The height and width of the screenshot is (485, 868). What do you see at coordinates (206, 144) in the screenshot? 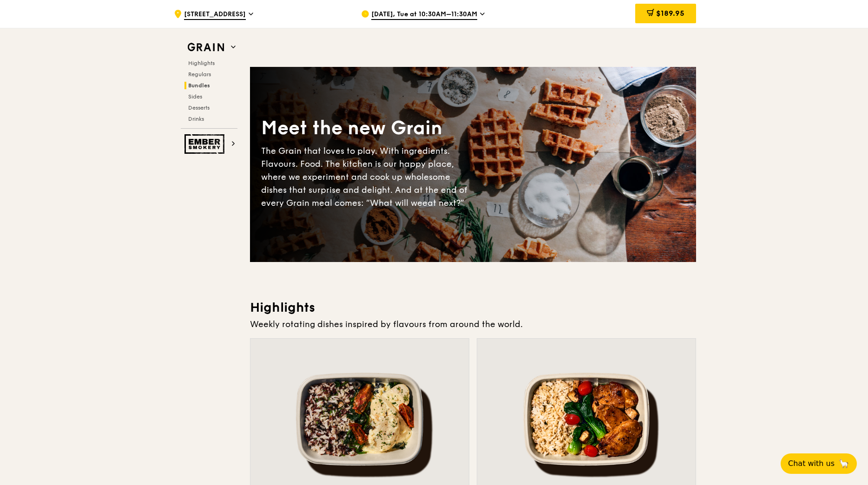
I see `img: Ember Smokery web logo` at bounding box center [206, 144].